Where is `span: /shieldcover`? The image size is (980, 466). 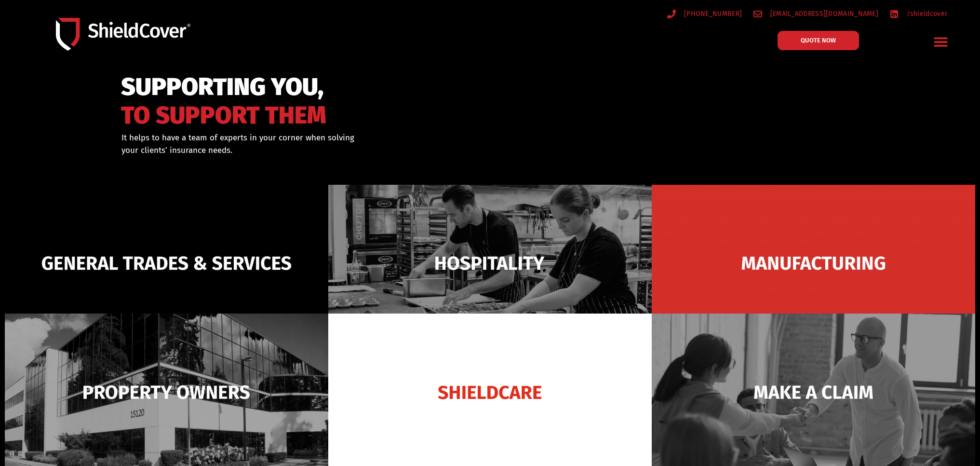
span: /shieldcover is located at coordinates (926, 13).